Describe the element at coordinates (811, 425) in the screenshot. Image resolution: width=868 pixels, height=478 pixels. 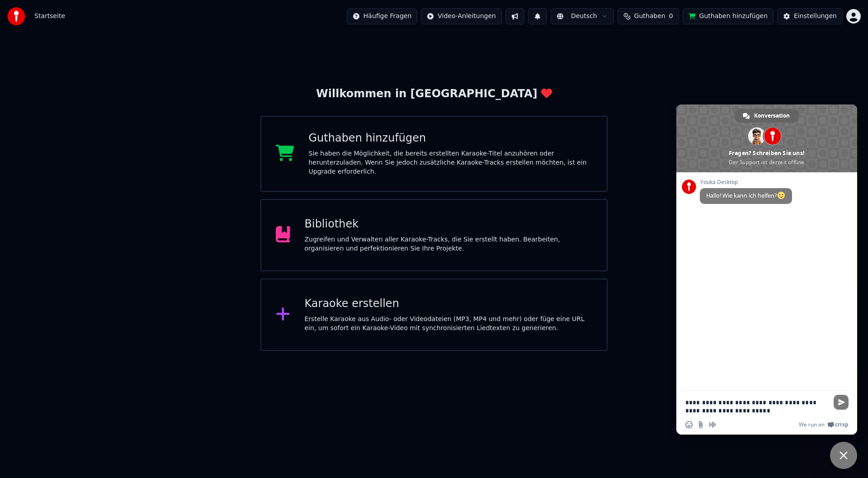
I see `span: We run on` at that location.